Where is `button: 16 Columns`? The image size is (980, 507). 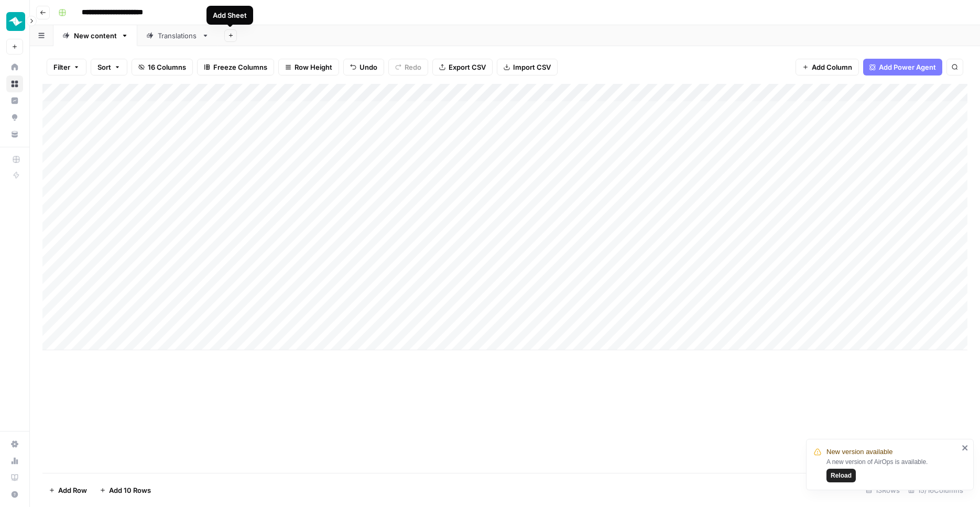 button: 16 Columns is located at coordinates (162, 67).